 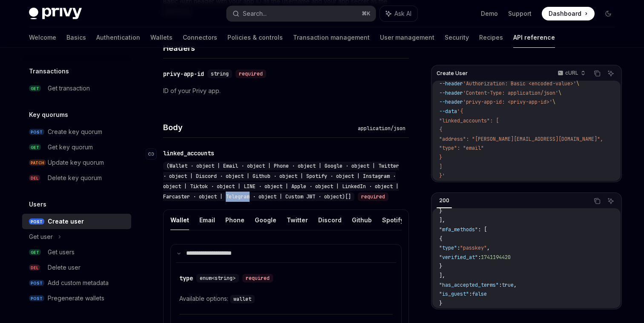 What do you see at coordinates (76, 163) in the screenshot?
I see `div: Update key quorum` at bounding box center [76, 163].